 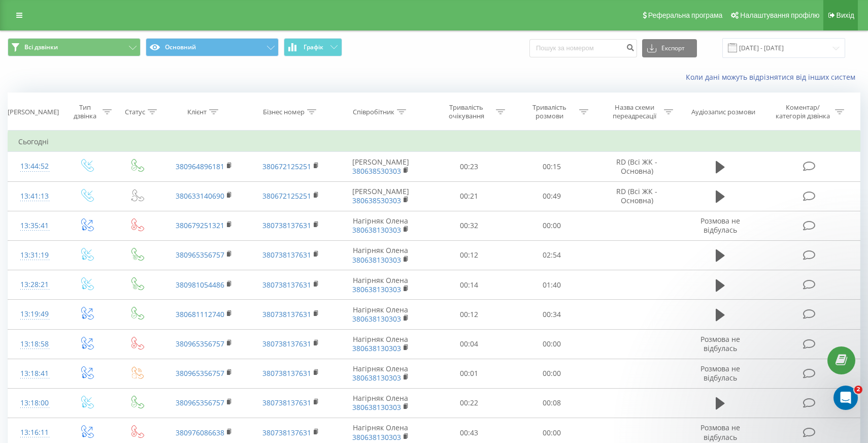 What do you see at coordinates (35, 314) in the screenshot?
I see `div: 13:19:49` at bounding box center [35, 314].